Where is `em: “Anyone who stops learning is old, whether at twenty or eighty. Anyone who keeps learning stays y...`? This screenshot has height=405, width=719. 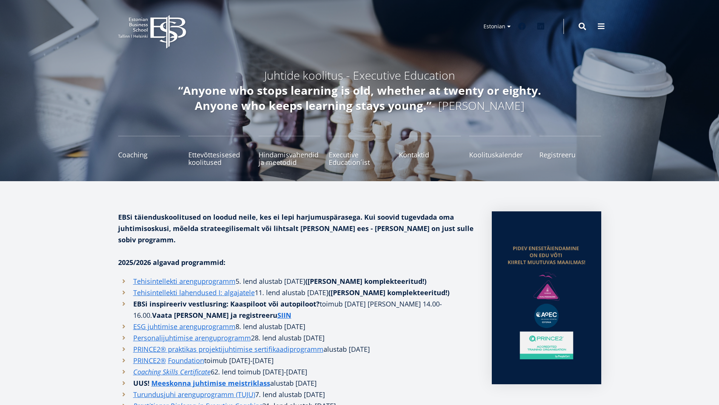
em: “Anyone who stops learning is old, whether at twenty or eighty. Anyone who keeps learning stays y... is located at coordinates (360, 98).